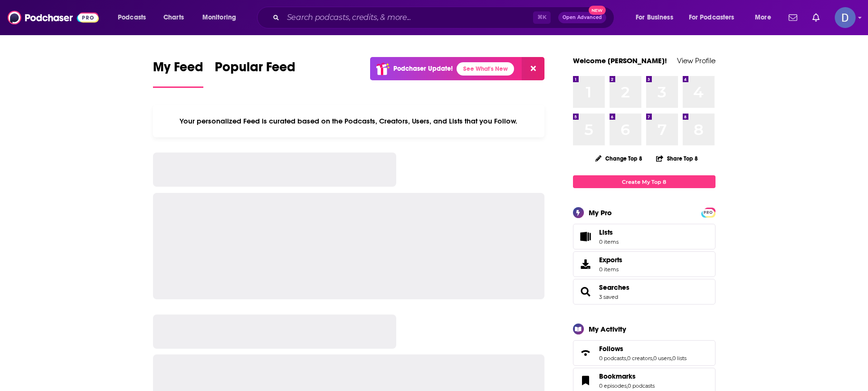  What do you see at coordinates (712, 17) in the screenshot?
I see `span: For Podcasters` at bounding box center [712, 17].